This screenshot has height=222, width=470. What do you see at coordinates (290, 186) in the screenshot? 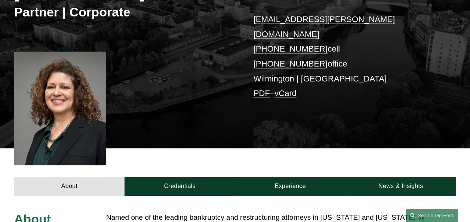
I see `a: Experience` at bounding box center [290, 186].